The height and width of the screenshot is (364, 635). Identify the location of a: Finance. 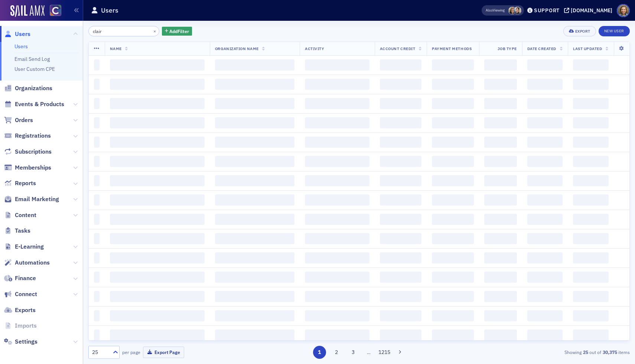
(20, 279).